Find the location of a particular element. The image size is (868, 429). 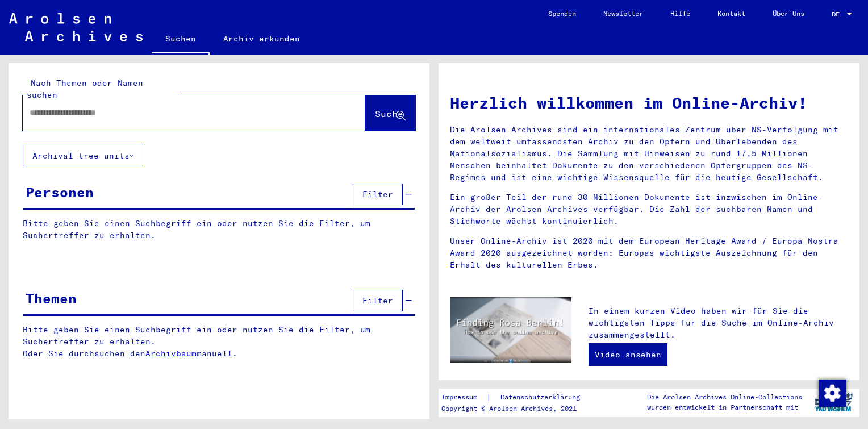

p: Bitte geben Sie einen Suchbegriff ein oder nutzen Sie die Filter, um Suchertreffer zu erhalten. is located at coordinates (218, 230).